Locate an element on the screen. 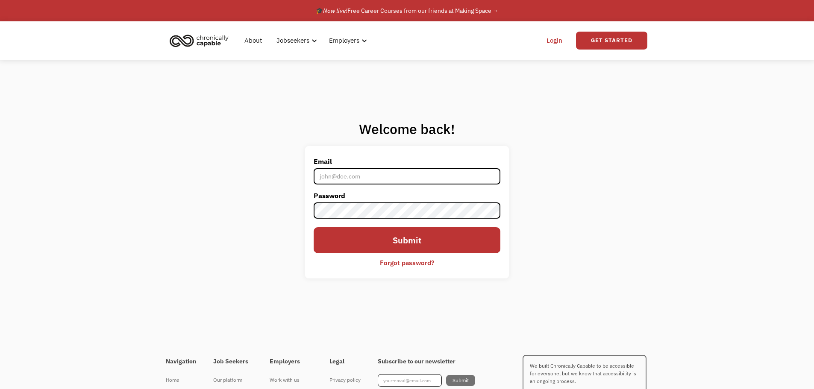 The image size is (814, 389). a: About is located at coordinates (253, 41).